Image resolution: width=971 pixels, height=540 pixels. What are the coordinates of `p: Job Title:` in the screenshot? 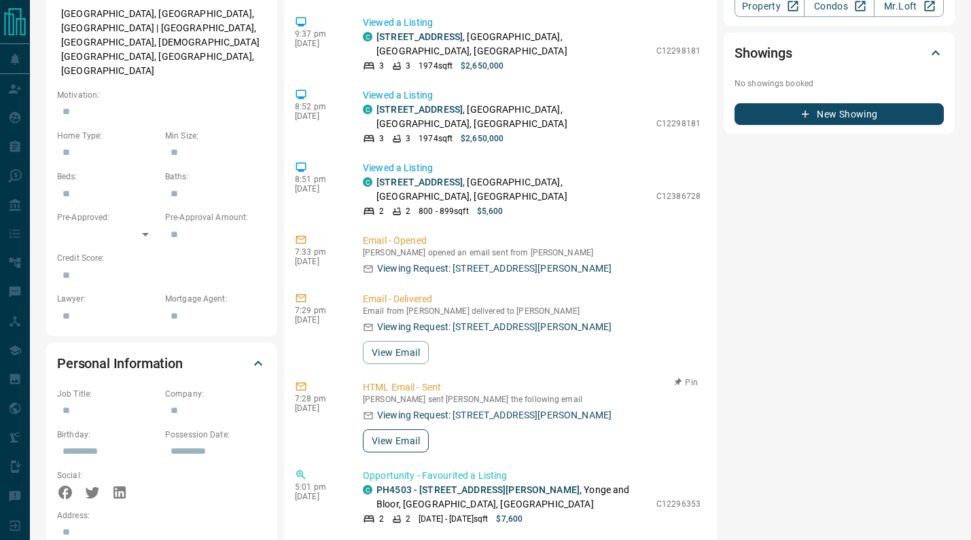 It's located at (107, 394).